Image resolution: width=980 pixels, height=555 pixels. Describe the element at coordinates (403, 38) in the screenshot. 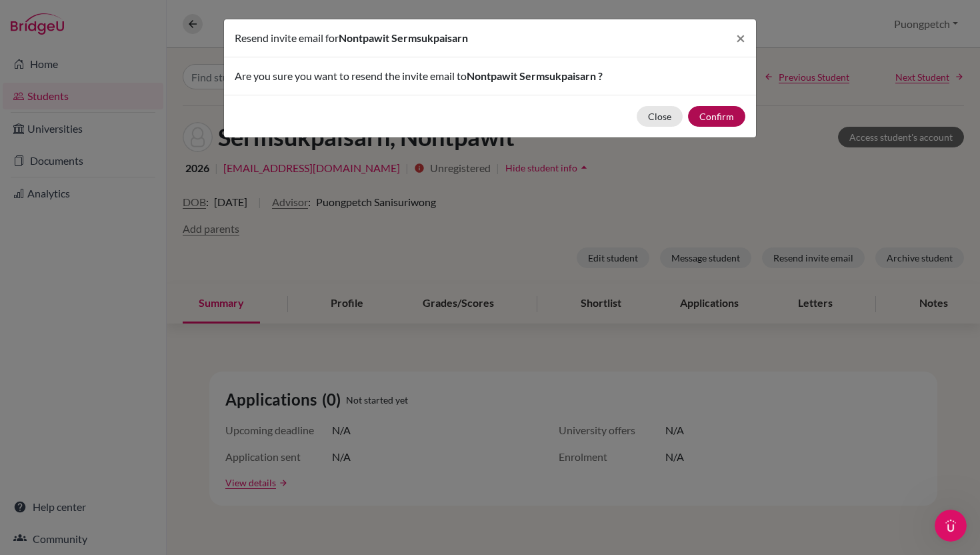

I see `span: Nontpawit Sermsukpaisarn` at that location.